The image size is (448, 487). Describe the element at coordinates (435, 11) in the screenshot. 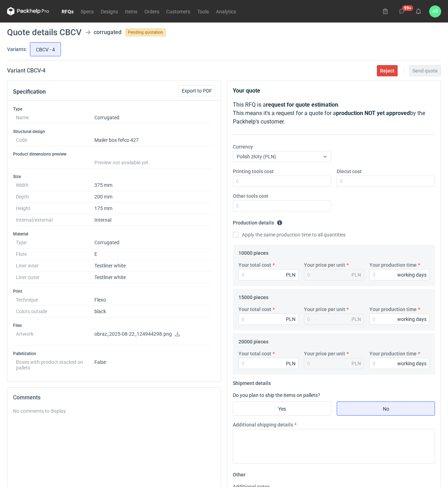

I see `button: AŚ` at that location.